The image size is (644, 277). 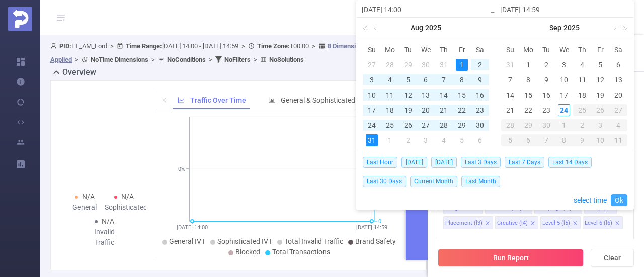 What do you see at coordinates (480, 141) in the screenshot?
I see `td: September 6, 2025` at bounding box center [480, 141].